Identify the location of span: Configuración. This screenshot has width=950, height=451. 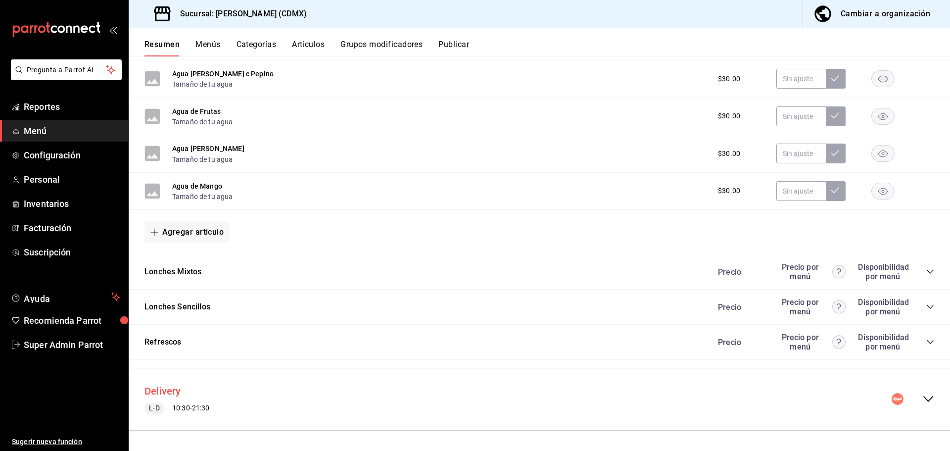
(72, 155).